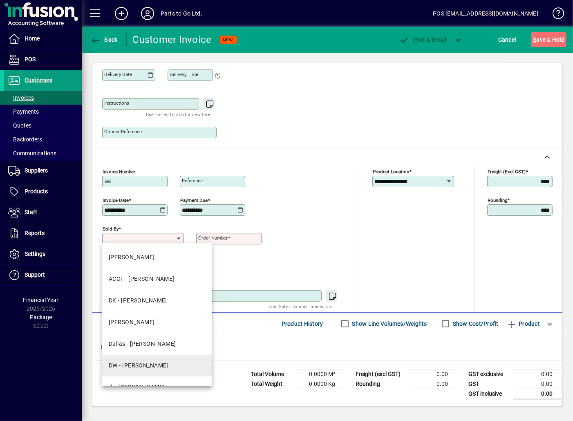 Image resolution: width=573 pixels, height=421 pixels. What do you see at coordinates (422, 40) in the screenshot?
I see `button: Post & Email` at bounding box center [422, 40].